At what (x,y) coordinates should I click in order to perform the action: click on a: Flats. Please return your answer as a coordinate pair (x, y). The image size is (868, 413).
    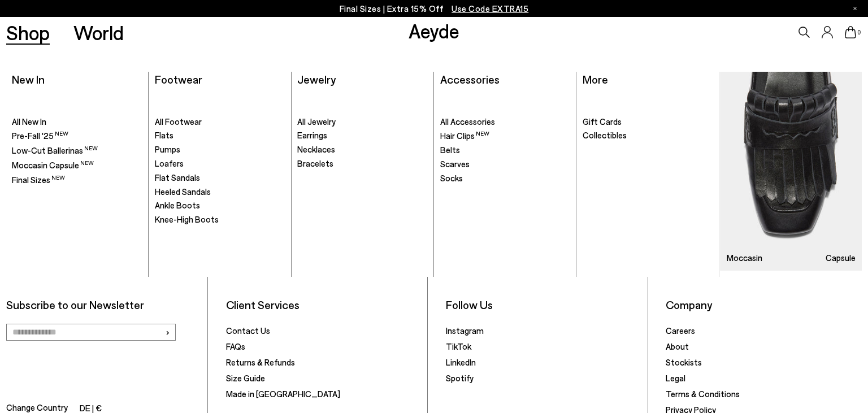
    Looking at the image, I should click on (220, 136).